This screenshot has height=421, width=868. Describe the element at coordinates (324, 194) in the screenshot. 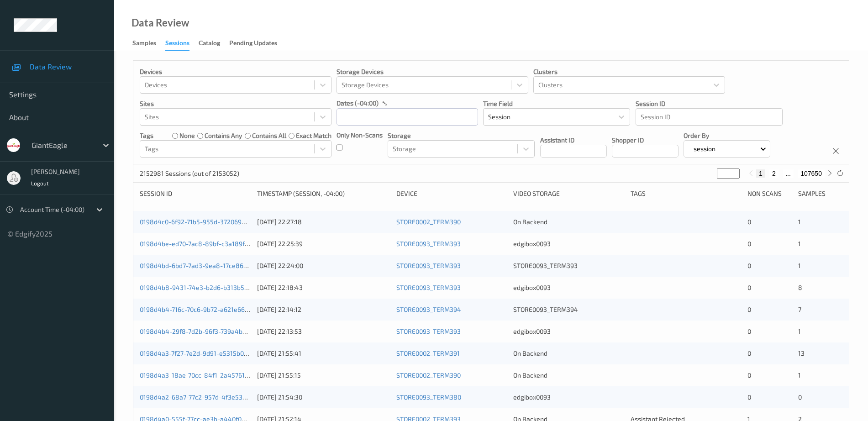

I see `div: Timestamp (Session, -04:00)` at that location.